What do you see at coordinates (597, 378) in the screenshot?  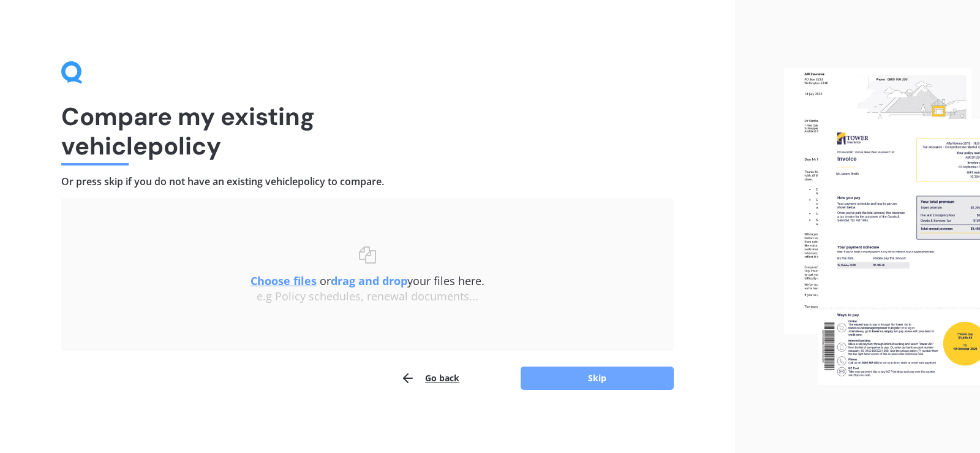 I see `button: Skip` at bounding box center [597, 378].